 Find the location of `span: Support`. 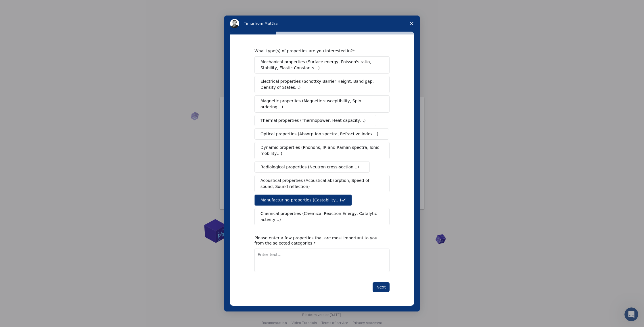

span: Support is located at coordinates (22, 7).